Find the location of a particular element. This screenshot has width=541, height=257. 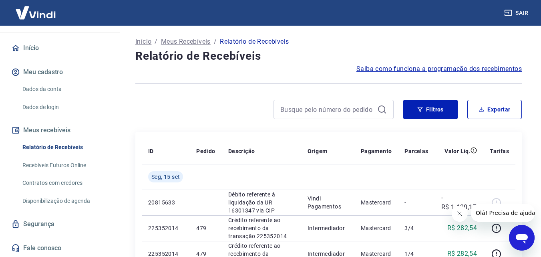

p: Origem is located at coordinates (317, 151).